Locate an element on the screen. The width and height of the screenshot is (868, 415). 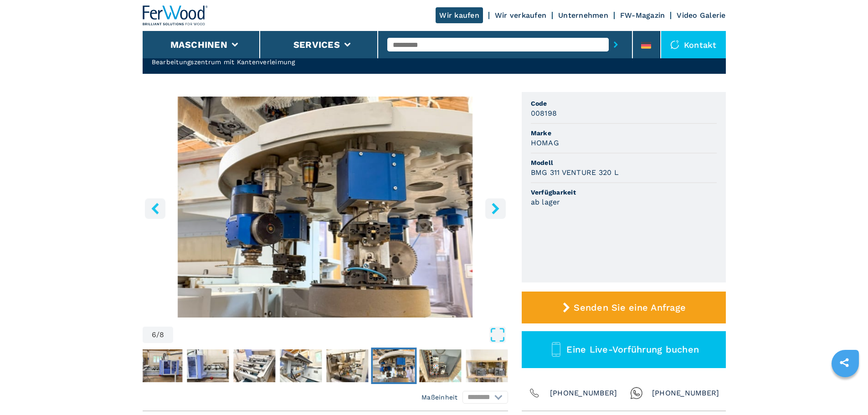
img: Kontakt is located at coordinates (675, 44).